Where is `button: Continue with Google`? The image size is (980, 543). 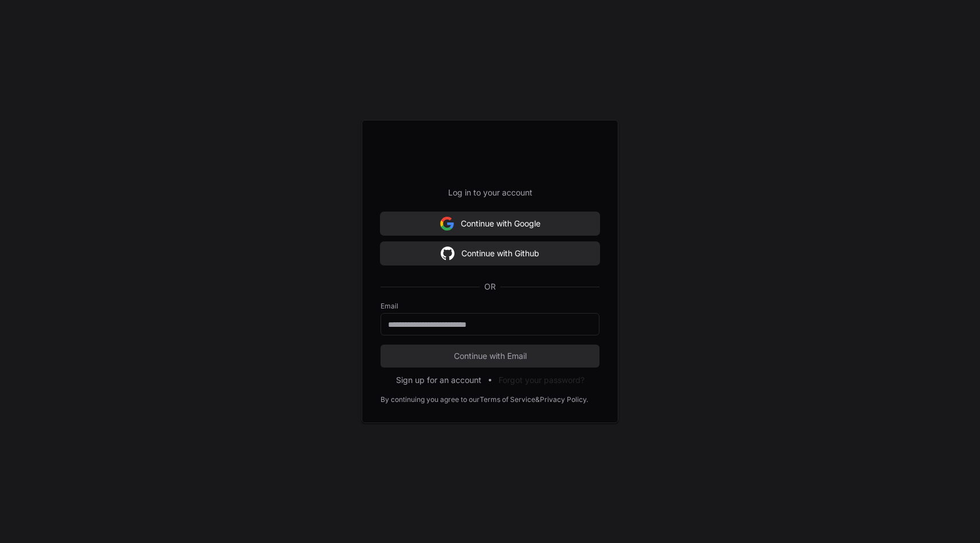 button: Continue with Google is located at coordinates (490, 224).